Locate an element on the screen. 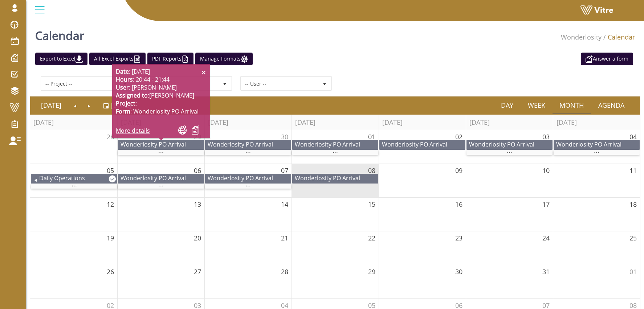 This screenshot has width=644, height=309. img: cal_download.png is located at coordinates (79, 59).